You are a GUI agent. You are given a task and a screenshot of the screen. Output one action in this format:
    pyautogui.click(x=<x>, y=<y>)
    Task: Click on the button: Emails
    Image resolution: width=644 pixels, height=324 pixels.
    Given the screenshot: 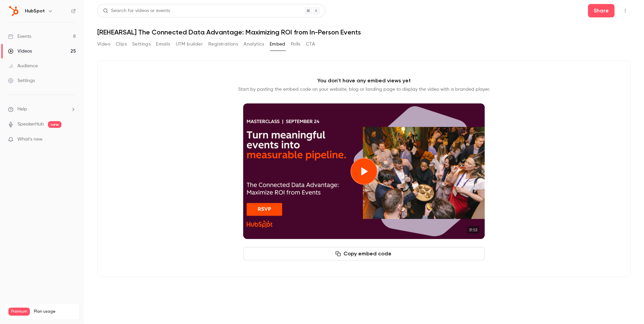 What is the action you would take?
    pyautogui.click(x=163, y=44)
    